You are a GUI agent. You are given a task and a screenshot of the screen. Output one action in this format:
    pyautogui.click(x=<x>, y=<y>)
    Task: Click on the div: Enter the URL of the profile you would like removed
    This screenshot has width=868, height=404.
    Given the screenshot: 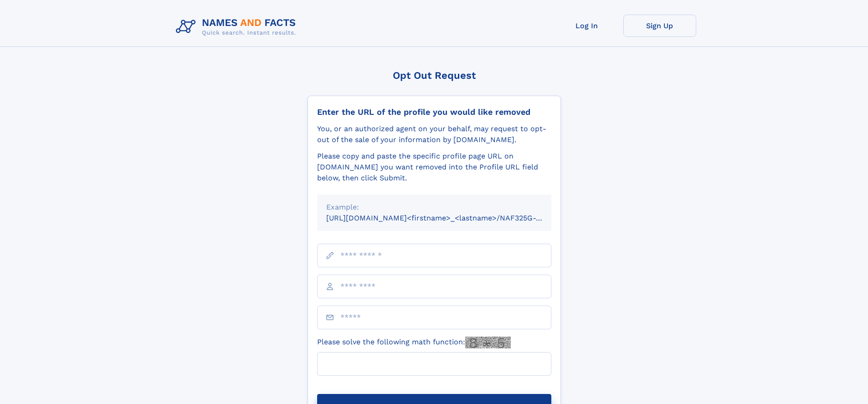 What is the action you would take?
    pyautogui.click(x=434, y=112)
    